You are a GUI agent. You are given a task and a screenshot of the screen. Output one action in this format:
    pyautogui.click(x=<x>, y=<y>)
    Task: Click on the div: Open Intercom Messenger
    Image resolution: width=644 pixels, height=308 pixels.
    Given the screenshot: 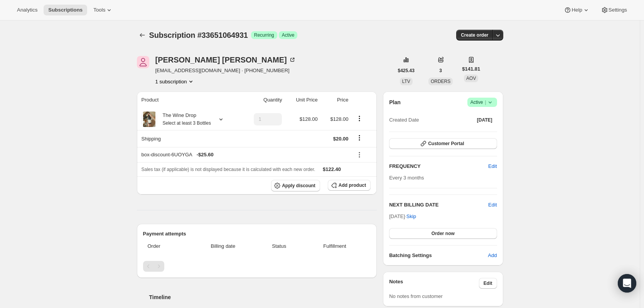 What is the action you would take?
    pyautogui.click(x=627, y=283)
    